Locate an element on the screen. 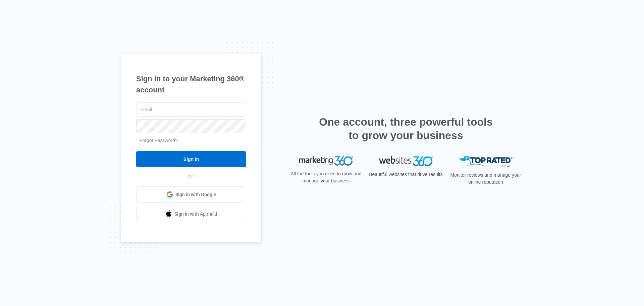 The image size is (644, 306). p: All the tools you need to grow and manage your business is located at coordinates (326, 177).